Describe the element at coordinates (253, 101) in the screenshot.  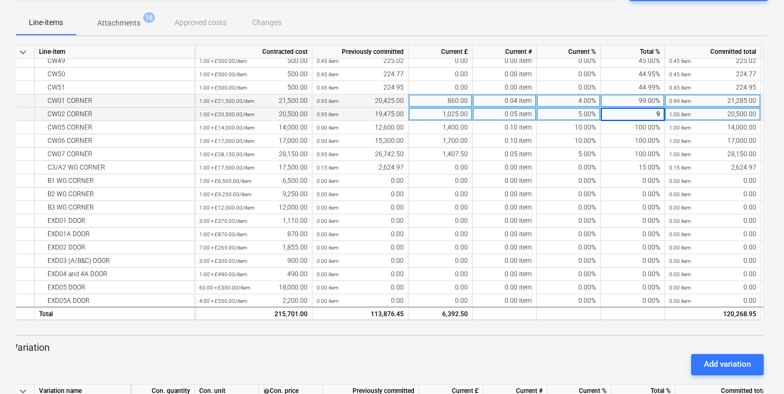
I see `div: 21,500.00` at that location.